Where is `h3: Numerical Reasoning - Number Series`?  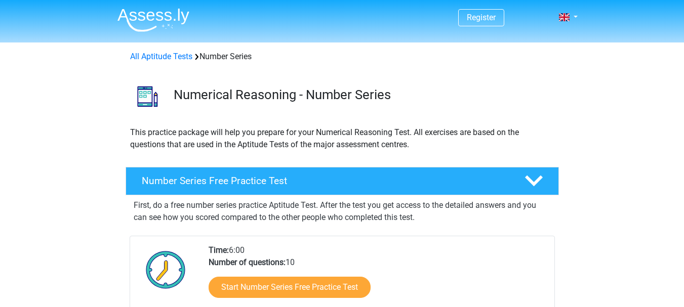 h3: Numerical Reasoning - Number Series is located at coordinates (362, 95).